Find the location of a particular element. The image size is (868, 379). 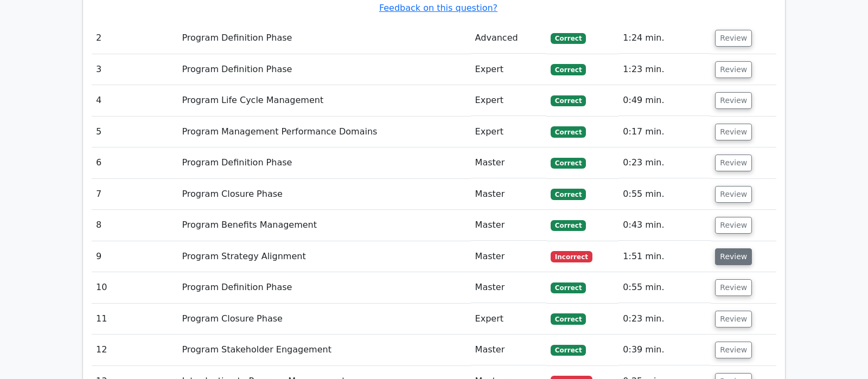

u: Feedback on this question? is located at coordinates (439, 8).